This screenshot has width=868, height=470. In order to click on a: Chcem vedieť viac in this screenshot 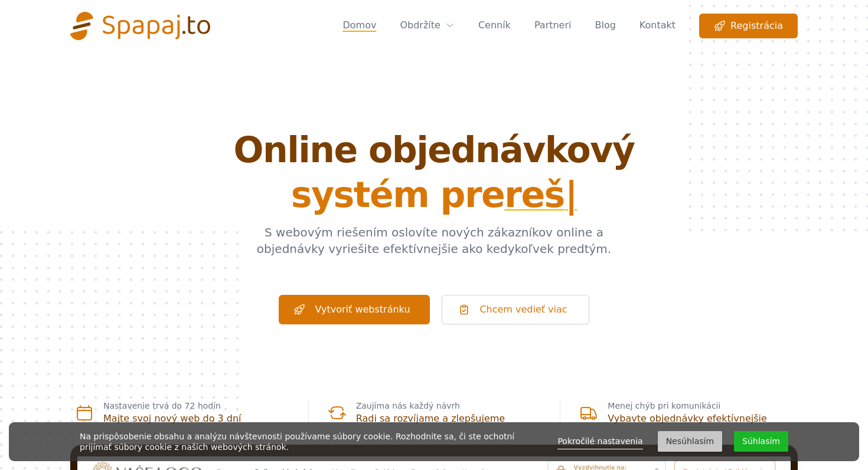, I will do `click(516, 310)`.